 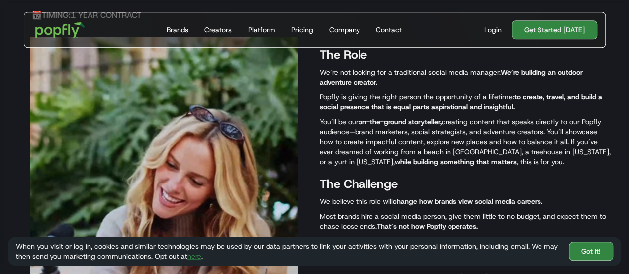 What do you see at coordinates (344, 30) in the screenshot?
I see `a: Company` at bounding box center [344, 30].